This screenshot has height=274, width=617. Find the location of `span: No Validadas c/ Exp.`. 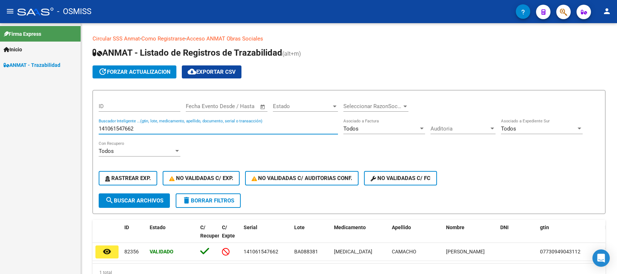

span: No Validadas c/ Exp. is located at coordinates (201, 178).